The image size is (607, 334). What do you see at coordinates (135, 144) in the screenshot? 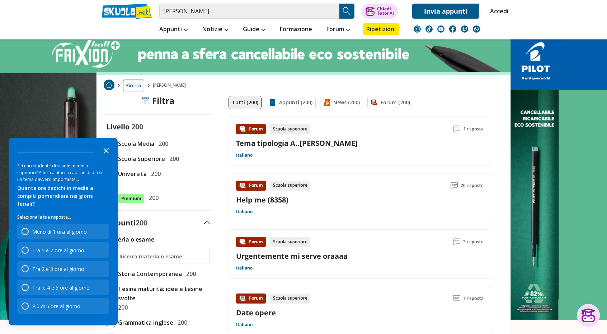
I see `span: Scuola Media` at bounding box center [135, 144].